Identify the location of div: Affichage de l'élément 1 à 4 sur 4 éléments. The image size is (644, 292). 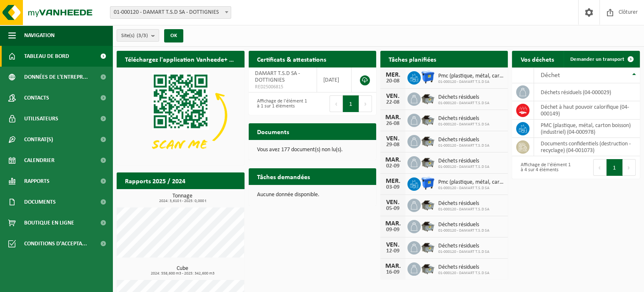
(543, 167).